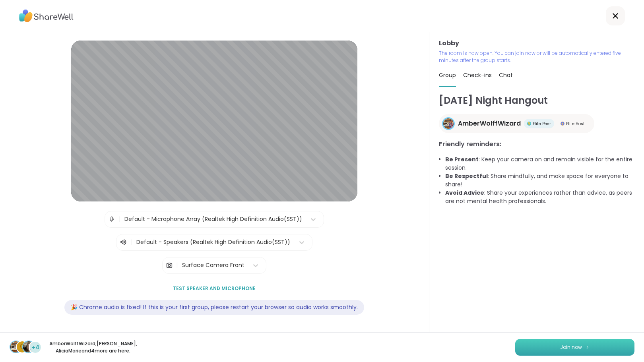  What do you see at coordinates (112, 220) in the screenshot?
I see `img: Microphone` at bounding box center [112, 220].